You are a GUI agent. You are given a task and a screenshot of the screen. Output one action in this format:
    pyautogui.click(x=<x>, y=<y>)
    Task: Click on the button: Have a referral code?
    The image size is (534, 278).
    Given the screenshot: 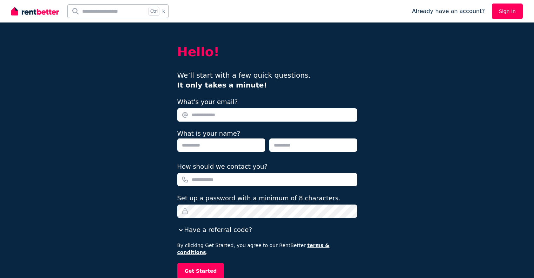 What is the action you would take?
    pyautogui.click(x=214, y=229)
    